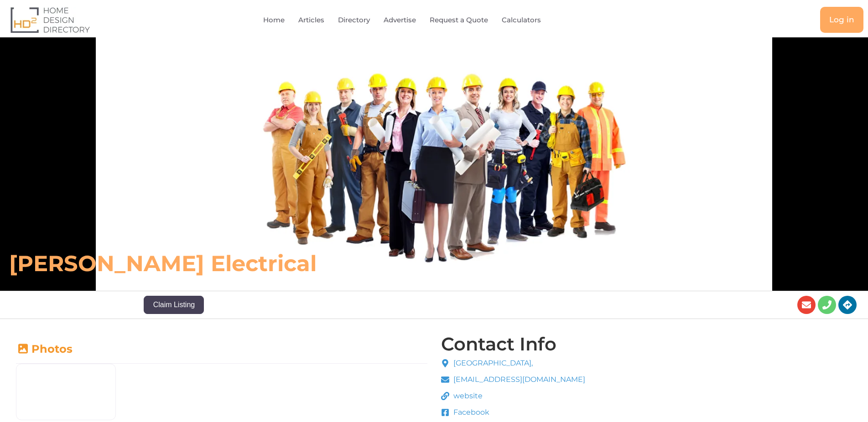 Image resolution: width=868 pixels, height=422 pixels. Describe the element at coordinates (841, 19) in the screenshot. I see `span: Log in` at that location.